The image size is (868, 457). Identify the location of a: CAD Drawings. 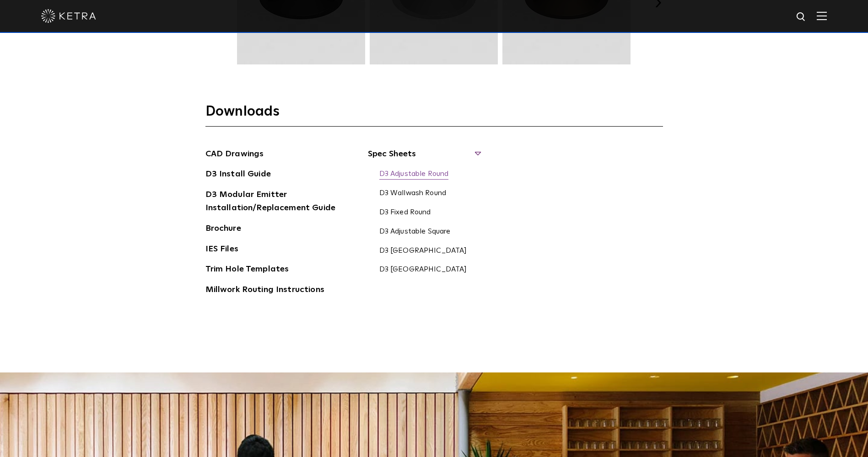
(235, 155).